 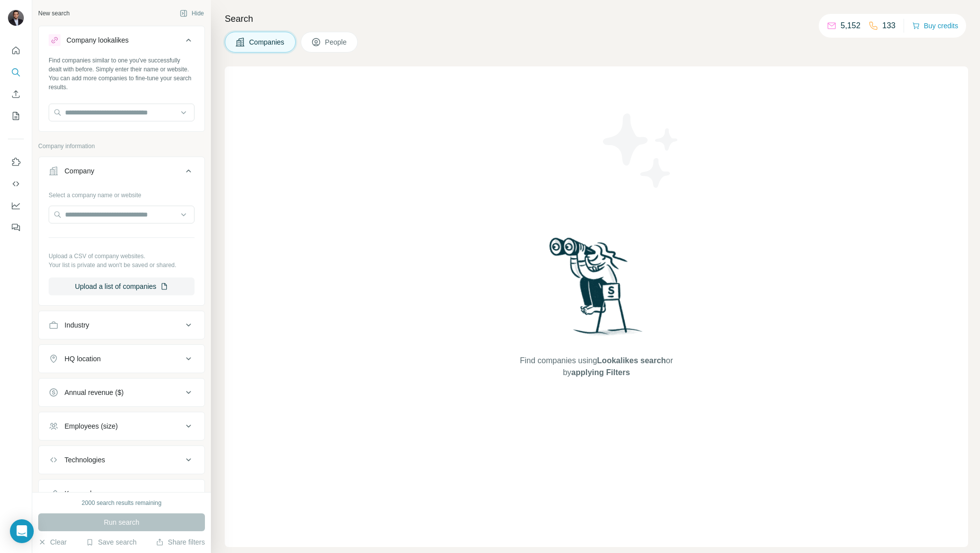 I want to click on button: Keywords, so click(x=121, y=494).